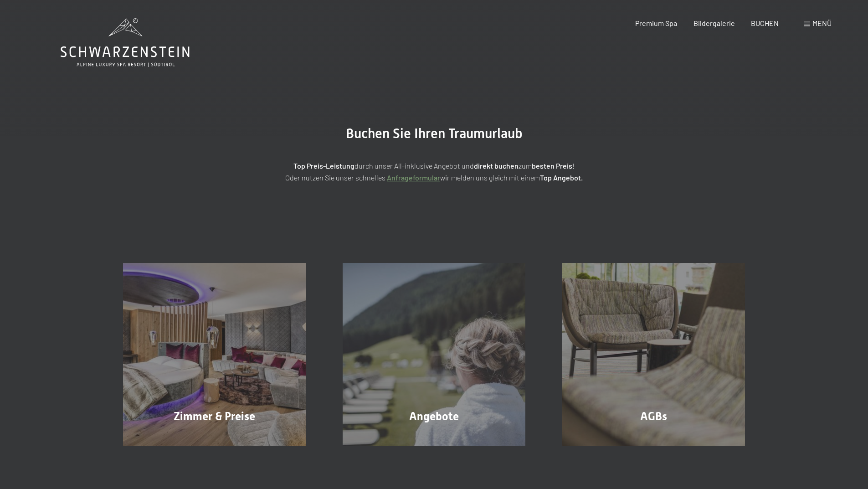 This screenshot has height=489, width=868. What do you see at coordinates (551, 166) in the screenshot?
I see `strong: besten Preis` at bounding box center [551, 166].